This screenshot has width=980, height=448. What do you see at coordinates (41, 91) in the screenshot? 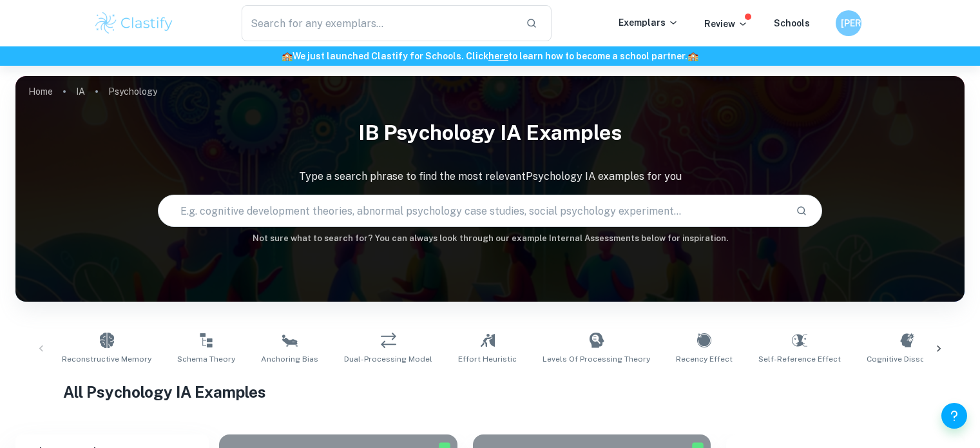
I see `a: Home` at bounding box center [41, 91].